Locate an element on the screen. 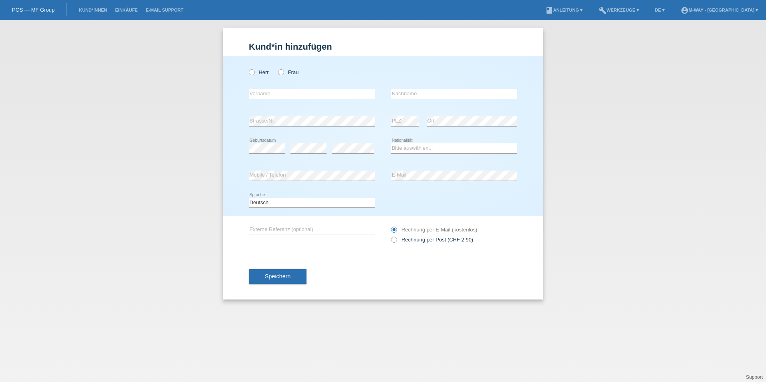  label: Rechnung per E-Mail (kostenlos) is located at coordinates (434, 229).